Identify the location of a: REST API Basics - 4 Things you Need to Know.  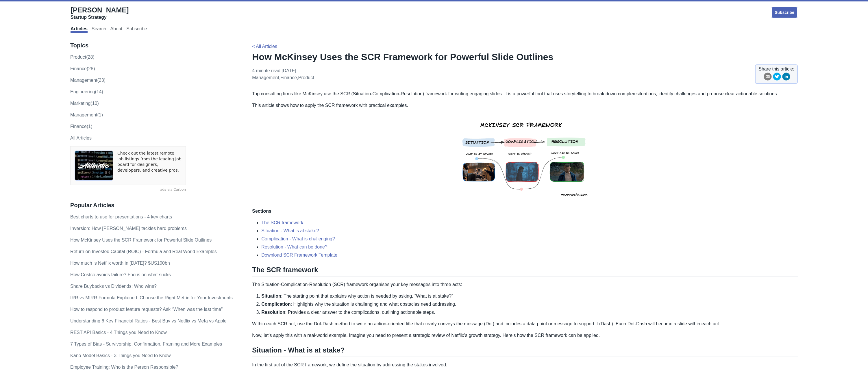
(118, 332).